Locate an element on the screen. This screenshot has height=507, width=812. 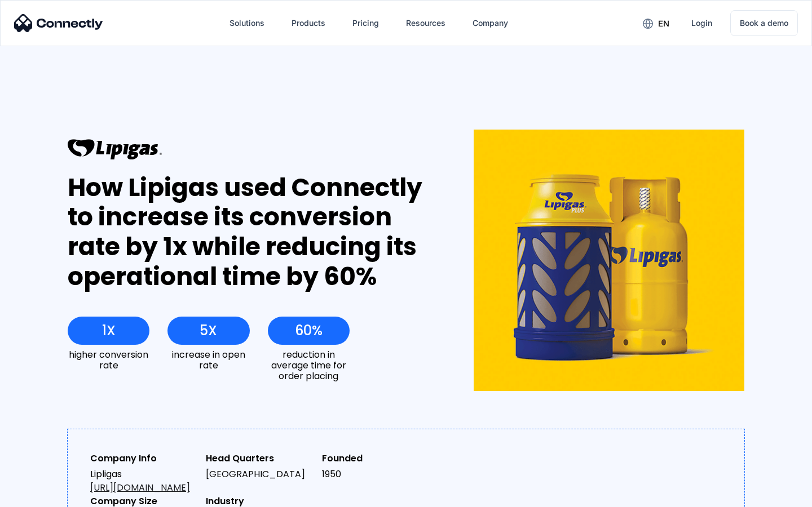
div: Products is located at coordinates (308, 23).